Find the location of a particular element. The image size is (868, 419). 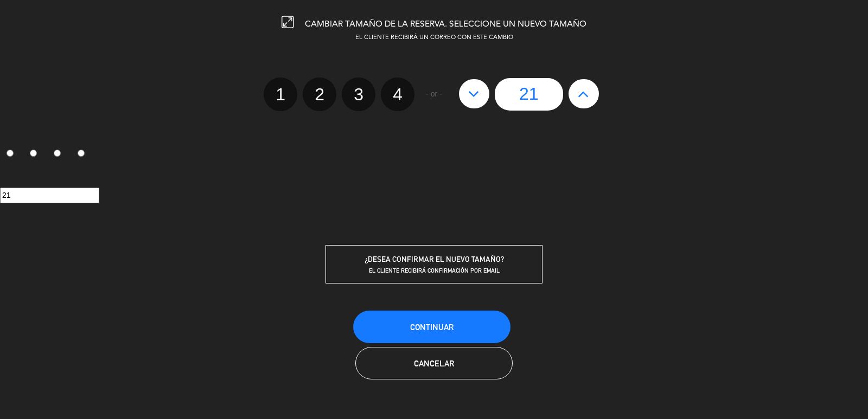

input: 4 is located at coordinates (80, 153).